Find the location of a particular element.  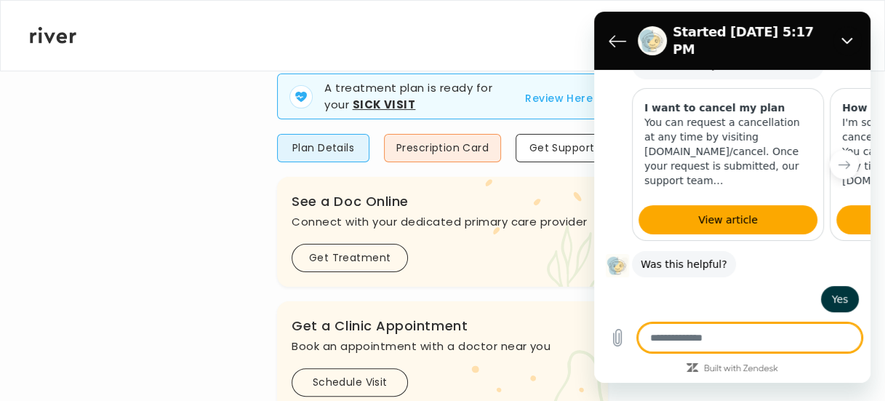

strong: Sick Visit is located at coordinates (384, 104).